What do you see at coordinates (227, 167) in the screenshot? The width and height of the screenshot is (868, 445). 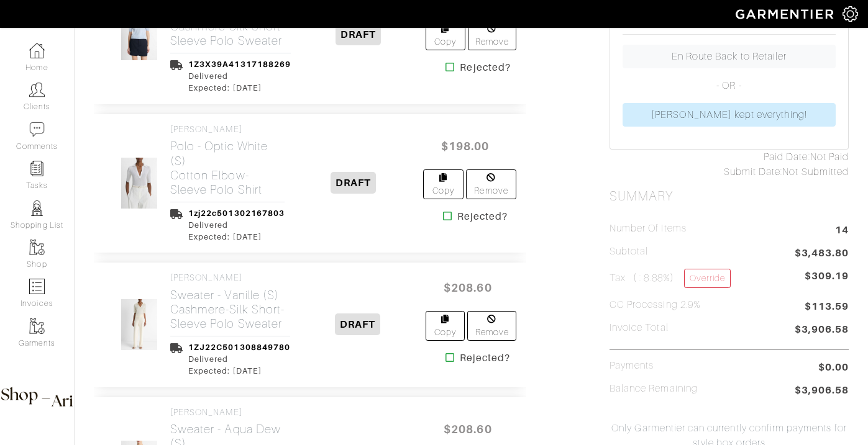 I see `h2: Polo - Optic White (S) Cotton Elbow-Sleeve Polo Shirt` at bounding box center [227, 167].